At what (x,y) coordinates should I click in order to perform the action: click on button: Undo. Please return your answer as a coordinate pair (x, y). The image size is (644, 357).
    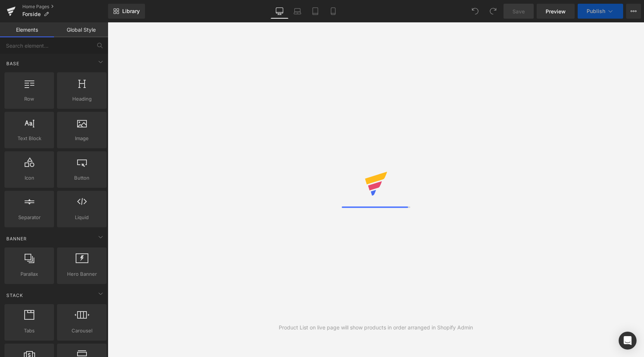
    Looking at the image, I should click on (475, 11).